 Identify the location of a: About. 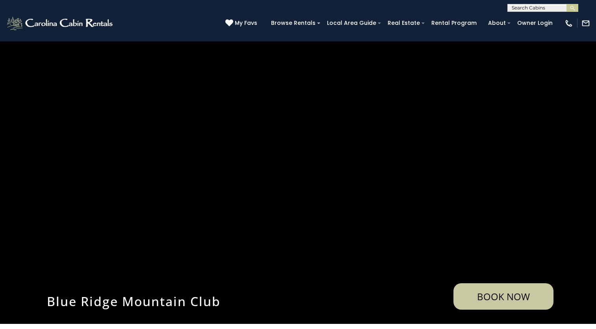
(497, 23).